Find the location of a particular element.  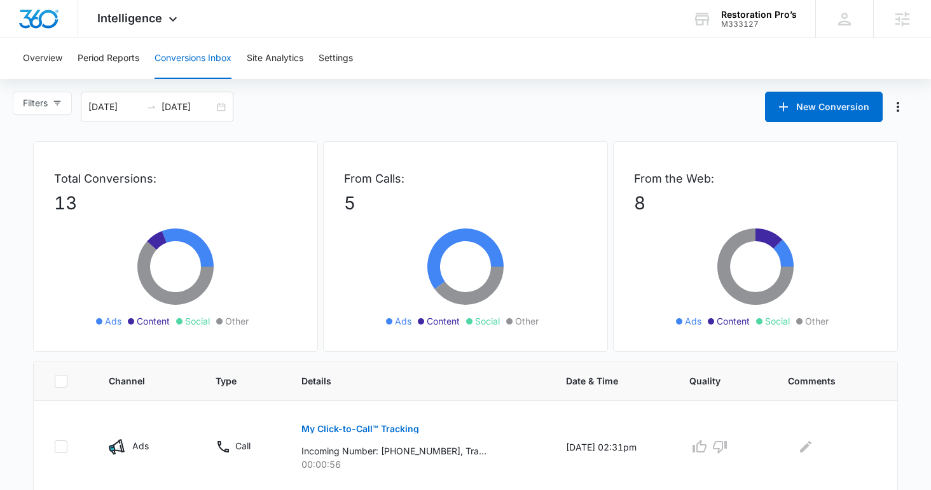

p: Total Conversions: is located at coordinates (176, 178).